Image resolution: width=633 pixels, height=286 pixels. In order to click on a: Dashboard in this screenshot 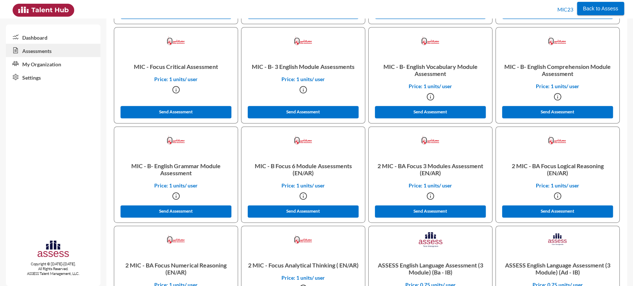, I will do `click(53, 37)`.